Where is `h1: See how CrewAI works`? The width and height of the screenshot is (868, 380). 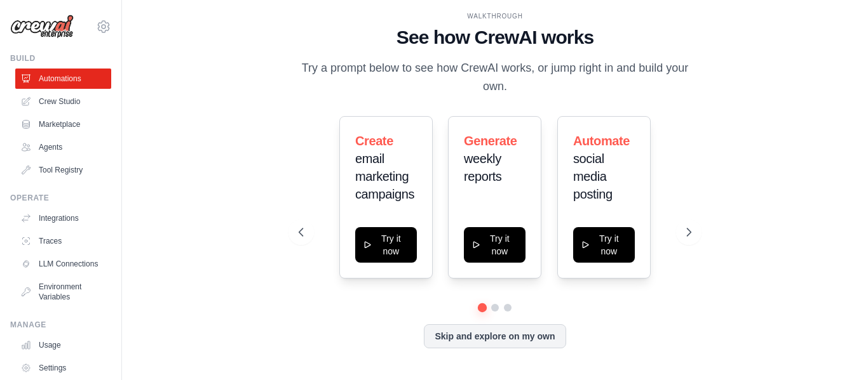
h1: See how CrewAI works is located at coordinates (495, 37).